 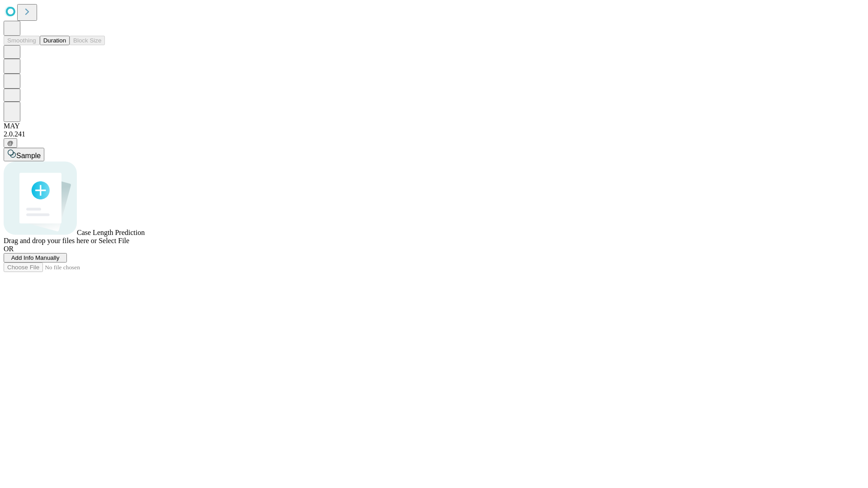 What do you see at coordinates (29, 155) in the screenshot?
I see `span: Sample` at bounding box center [29, 155].